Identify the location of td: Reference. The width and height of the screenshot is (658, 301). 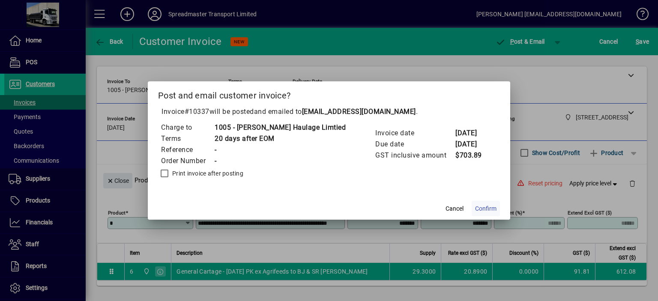
(187, 150).